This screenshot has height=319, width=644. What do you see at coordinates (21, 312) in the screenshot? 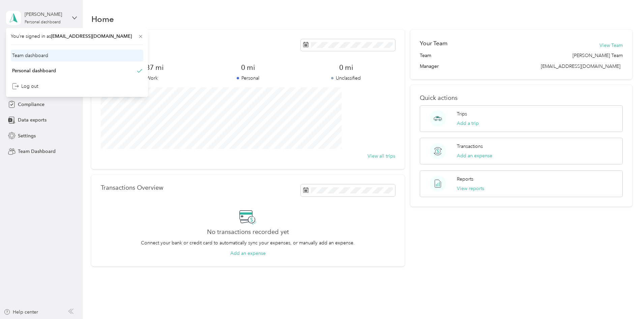
I see `div: Help center` at bounding box center [21, 312].